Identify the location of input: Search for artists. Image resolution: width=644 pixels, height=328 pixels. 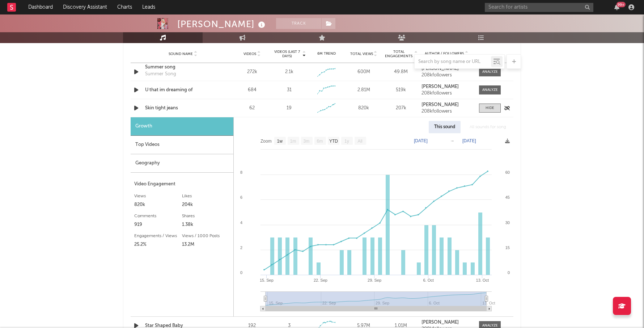
(539, 7).